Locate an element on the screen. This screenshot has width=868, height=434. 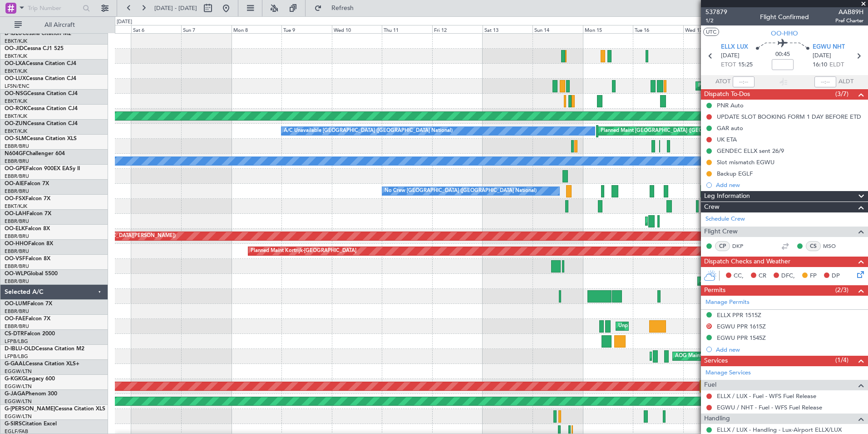
span: OO-LUM is located at coordinates (16, 304).